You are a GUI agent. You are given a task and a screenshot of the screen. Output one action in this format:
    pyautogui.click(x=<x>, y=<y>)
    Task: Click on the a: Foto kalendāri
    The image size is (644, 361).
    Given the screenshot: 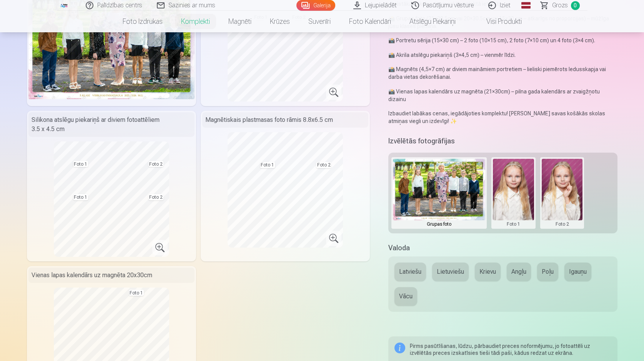 What is the action you would take?
    pyautogui.click(x=370, y=21)
    